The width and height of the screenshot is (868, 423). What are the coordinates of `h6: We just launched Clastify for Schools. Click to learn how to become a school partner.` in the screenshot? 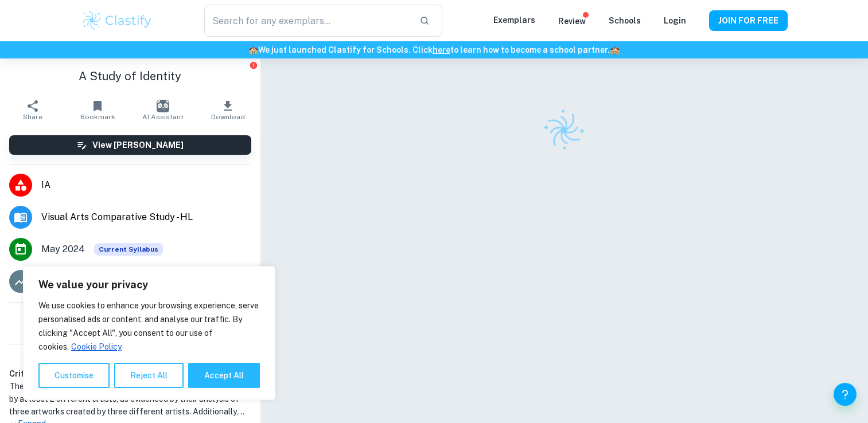 It's located at (434, 50).